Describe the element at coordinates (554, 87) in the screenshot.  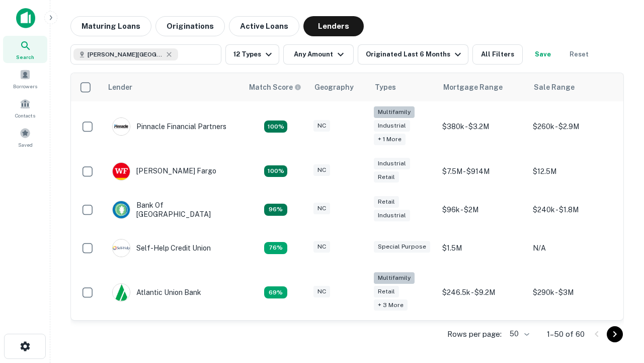
I see `div: Sale Range` at that location.